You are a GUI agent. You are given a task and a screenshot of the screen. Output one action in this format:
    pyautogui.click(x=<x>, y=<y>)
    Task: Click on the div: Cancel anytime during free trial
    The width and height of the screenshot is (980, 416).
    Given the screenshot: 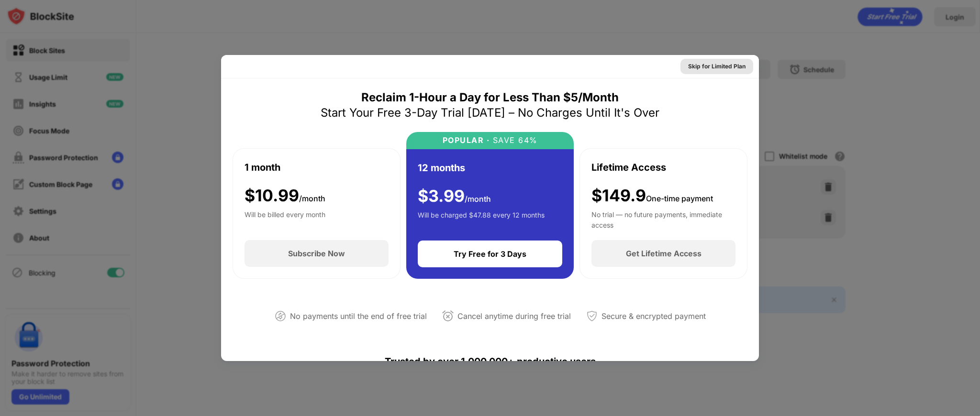 What is the action you would take?
    pyautogui.click(x=513, y=316)
    